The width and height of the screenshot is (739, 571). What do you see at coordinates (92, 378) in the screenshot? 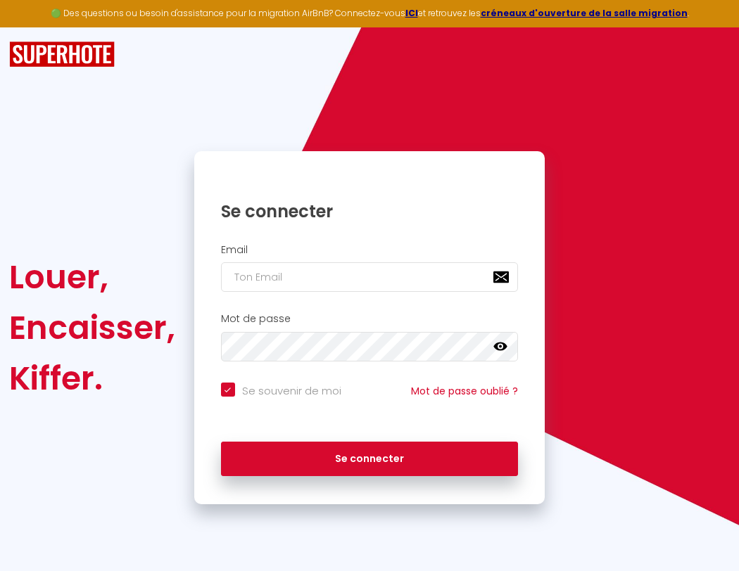
I see `div: Kiffer.` at bounding box center [92, 378].